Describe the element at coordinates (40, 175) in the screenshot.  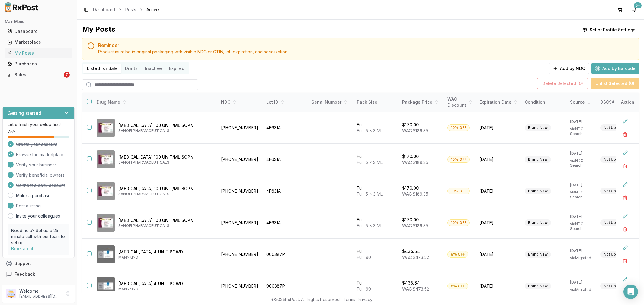
I see `span: Verify beneficial owners` at that location.